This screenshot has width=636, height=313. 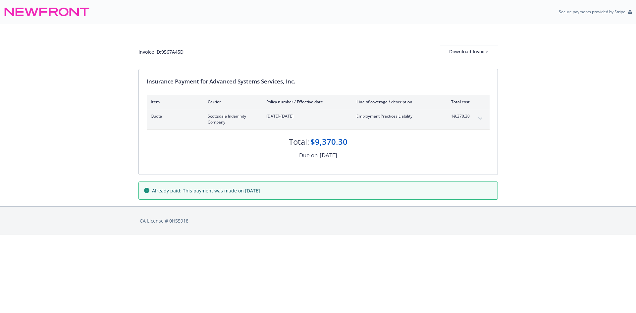 What do you see at coordinates (299, 142) in the screenshot?
I see `div: Total:` at bounding box center [299, 142].